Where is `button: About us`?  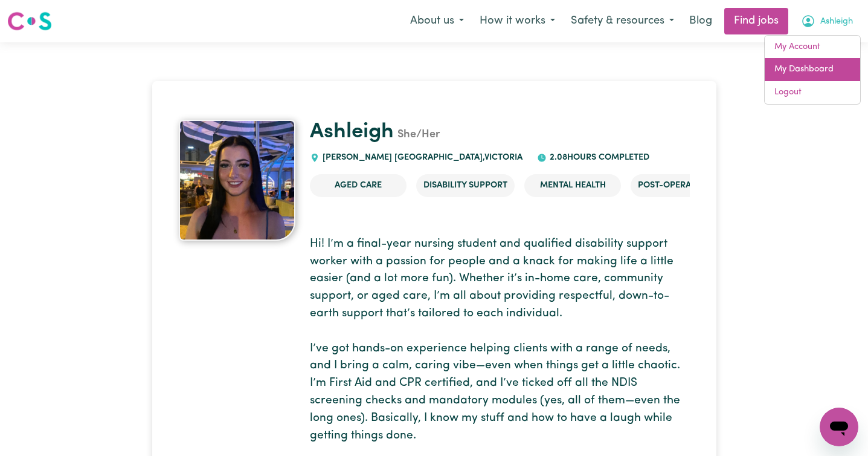 button: About us is located at coordinates (437, 22).